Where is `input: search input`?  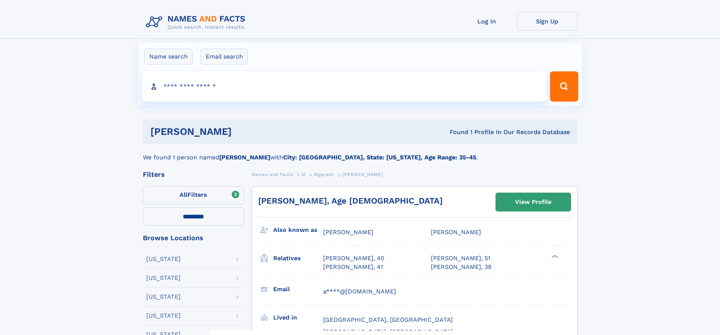
input: search input is located at coordinates (344, 87).